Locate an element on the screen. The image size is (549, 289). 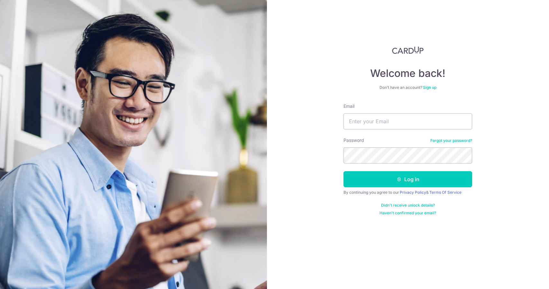
a: Didn't receive unlock details? is located at coordinates (408, 205).